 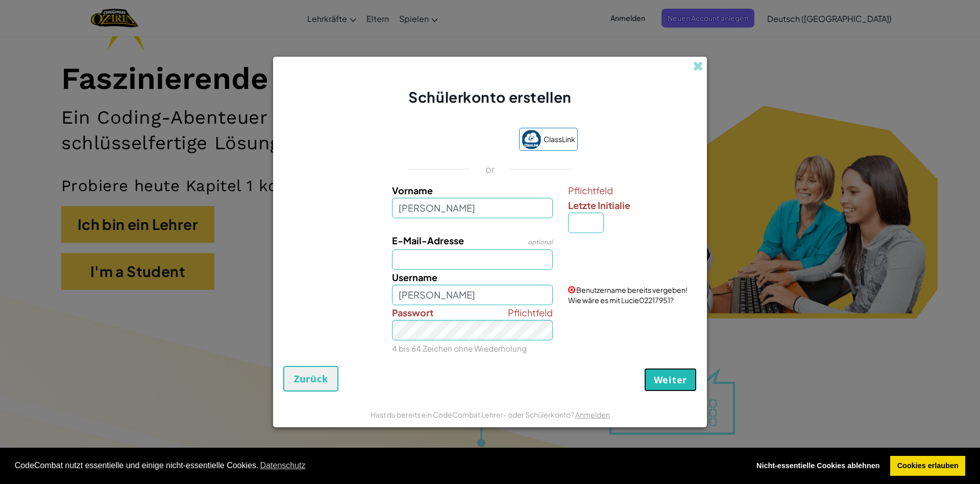 What do you see at coordinates (670, 379) in the screenshot?
I see `span: Weiter` at bounding box center [670, 379].